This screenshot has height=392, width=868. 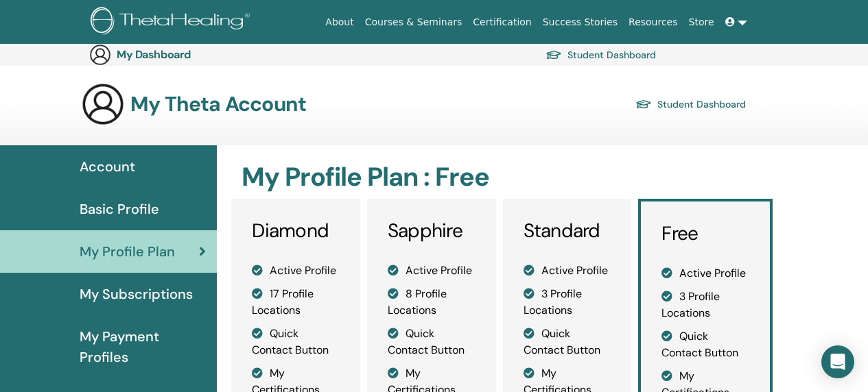 What do you see at coordinates (414, 22) in the screenshot?
I see `a: Courses & Seminars` at bounding box center [414, 22].